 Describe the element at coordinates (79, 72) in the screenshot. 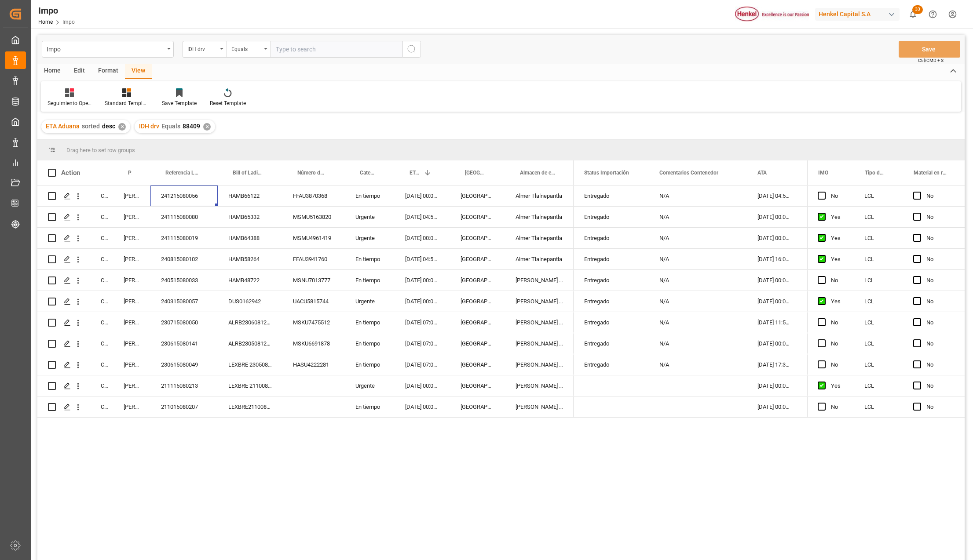

I see `div: Edit` at that location.